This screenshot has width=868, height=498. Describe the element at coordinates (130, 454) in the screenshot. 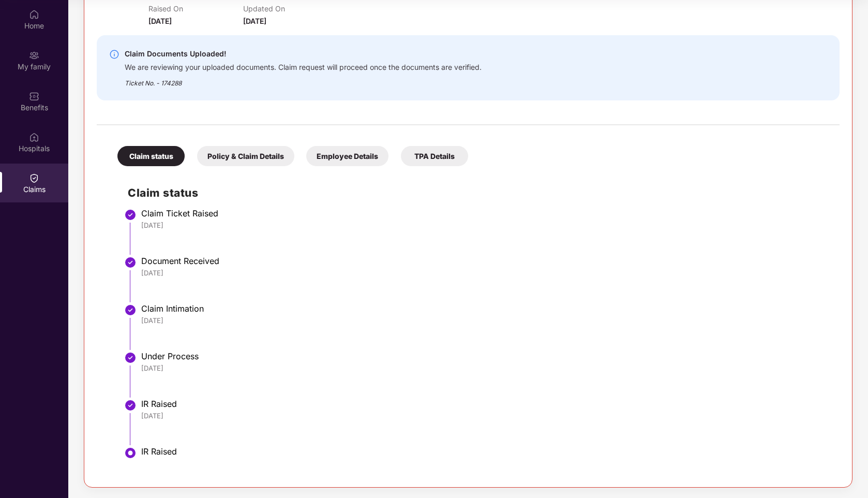

I see `img: svg+xml;base64,PHN2ZyBpZD0iU3RlcC1BY3RpdmUtMzJ4MzIiIHhtbG5zPSJodHRwOi8vd3d3LnczLm9yZy8yMDAwL3N2Zy...` at that location.